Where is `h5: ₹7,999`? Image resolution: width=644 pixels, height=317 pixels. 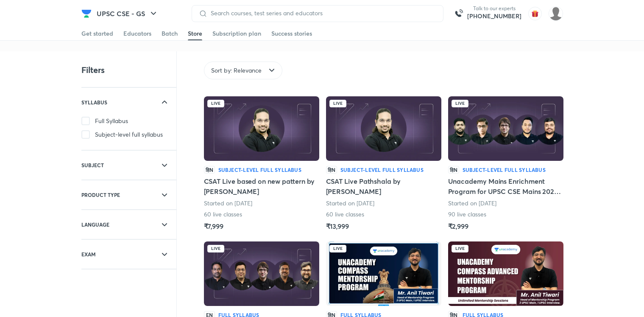
h5: ₹7,999 is located at coordinates (214, 226).